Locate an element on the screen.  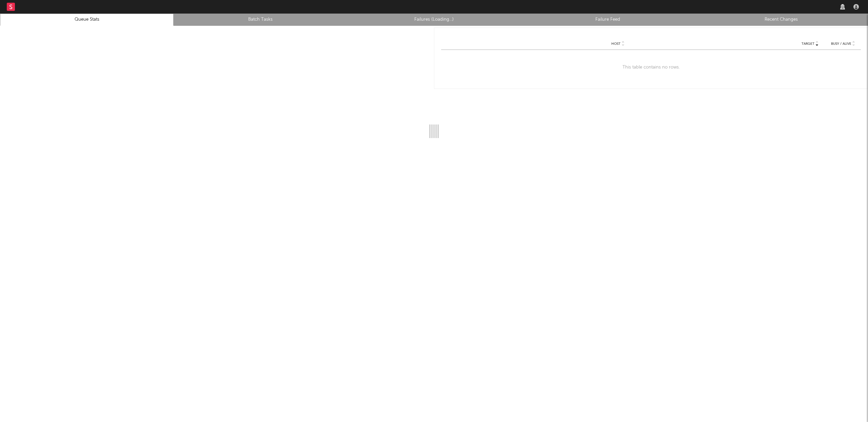
span: Host is located at coordinates (616, 44).